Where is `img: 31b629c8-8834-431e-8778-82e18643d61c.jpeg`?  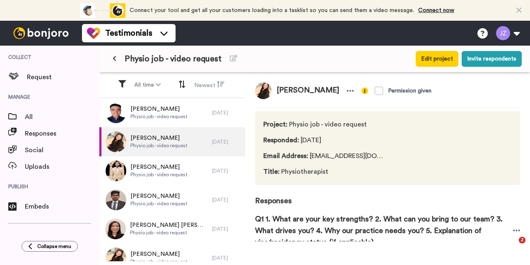
img: 31b629c8-8834-431e-8778-82e18643d61c.jpeg is located at coordinates (116, 171).